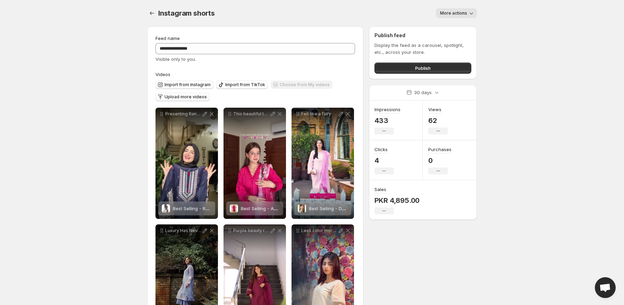 This screenshot has width=624, height=305. What do you see at coordinates (438, 120) in the screenshot?
I see `p: 62` at bounding box center [438, 120].